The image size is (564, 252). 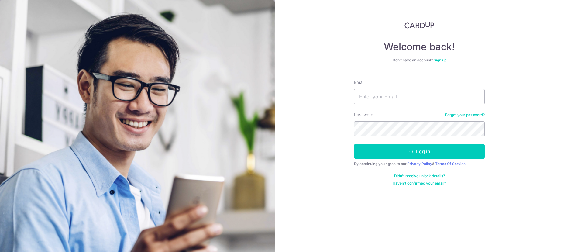 What do you see at coordinates (359, 82) in the screenshot?
I see `label: Email` at bounding box center [359, 82].